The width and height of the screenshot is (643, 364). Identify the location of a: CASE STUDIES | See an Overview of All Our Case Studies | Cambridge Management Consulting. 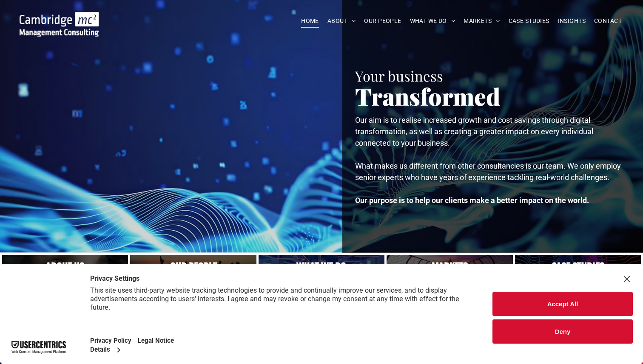
(578, 268).